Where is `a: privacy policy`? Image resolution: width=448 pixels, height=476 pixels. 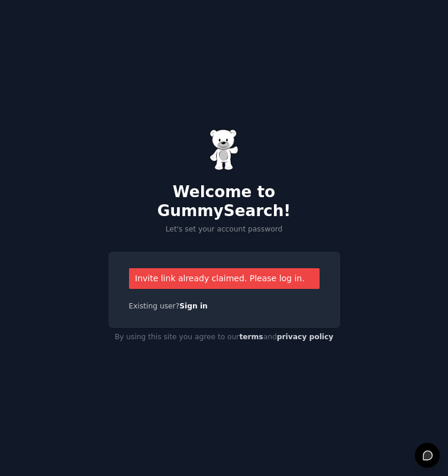
a: privacy policy is located at coordinates (306, 337).